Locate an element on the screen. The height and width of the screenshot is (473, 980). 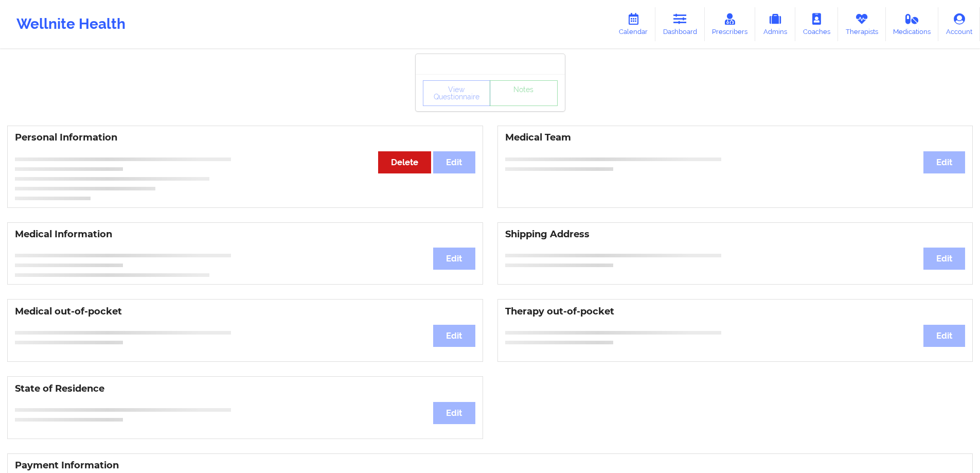
a: Prescribers is located at coordinates (730, 24).